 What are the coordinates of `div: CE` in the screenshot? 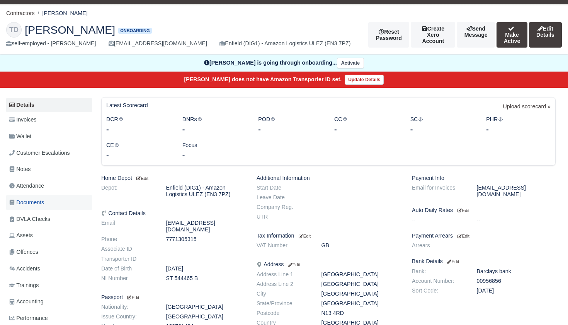 It's located at (138, 150).